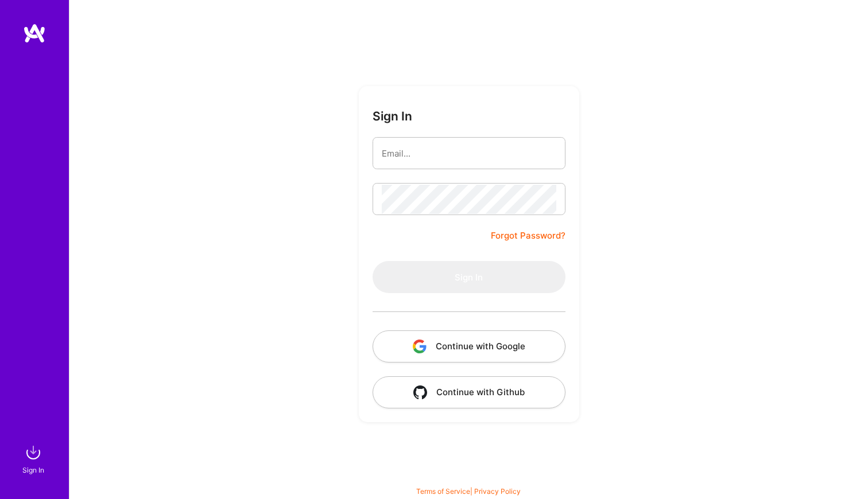 The height and width of the screenshot is (499, 868). I want to click on a: Terms of Service, so click(443, 491).